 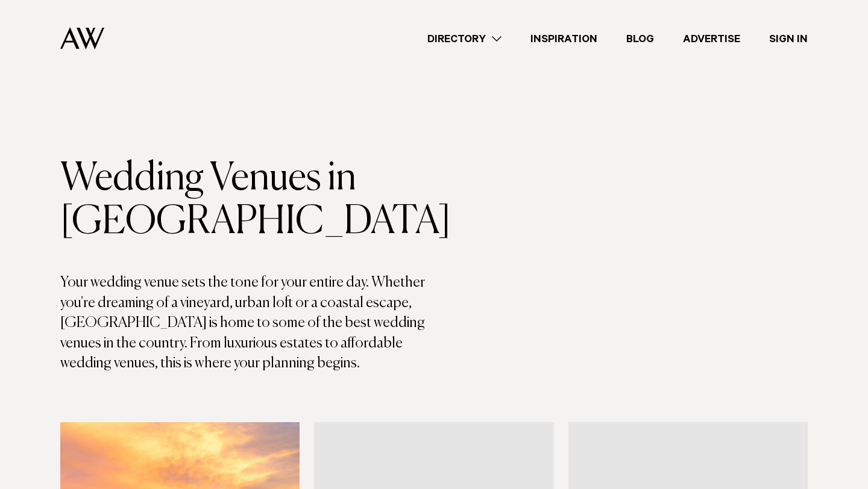 I want to click on a: Sign In, so click(x=789, y=39).